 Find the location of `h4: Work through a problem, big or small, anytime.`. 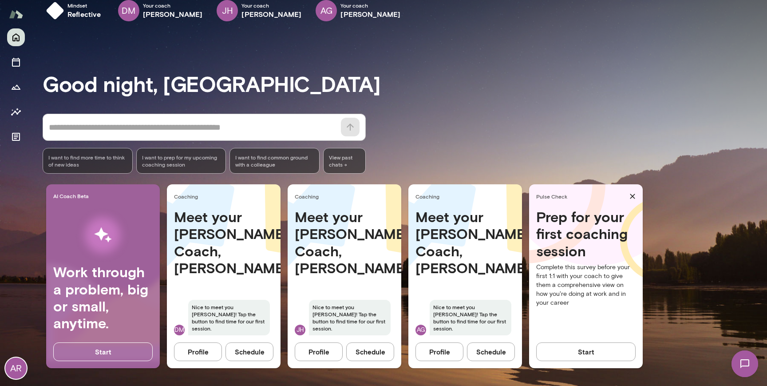

h4: Work through a problem, big or small, anytime. is located at coordinates (103, 297).